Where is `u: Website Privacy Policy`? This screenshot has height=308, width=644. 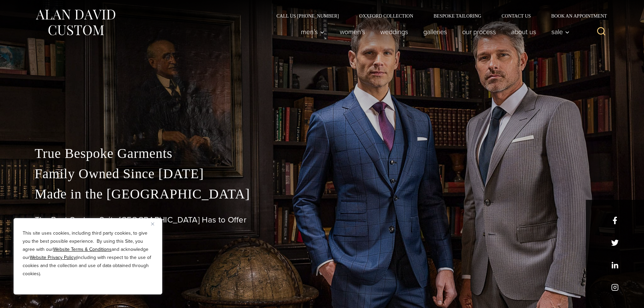
u: Website Privacy Policy is located at coordinates (53, 258).